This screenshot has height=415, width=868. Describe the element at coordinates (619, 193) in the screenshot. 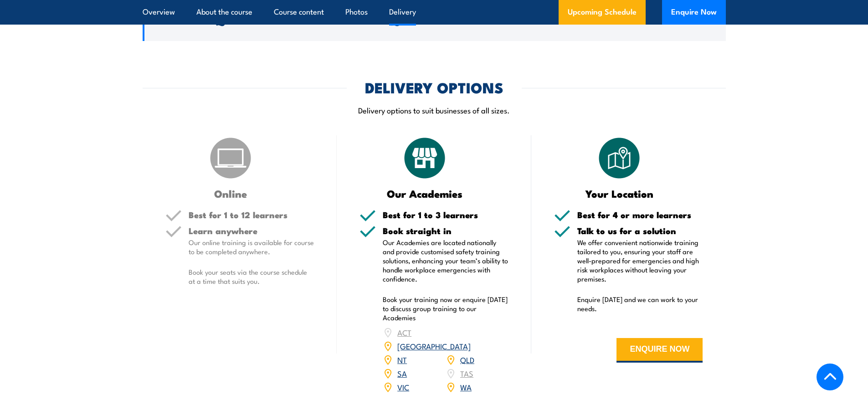

I see `h3: Your Location` at that location.